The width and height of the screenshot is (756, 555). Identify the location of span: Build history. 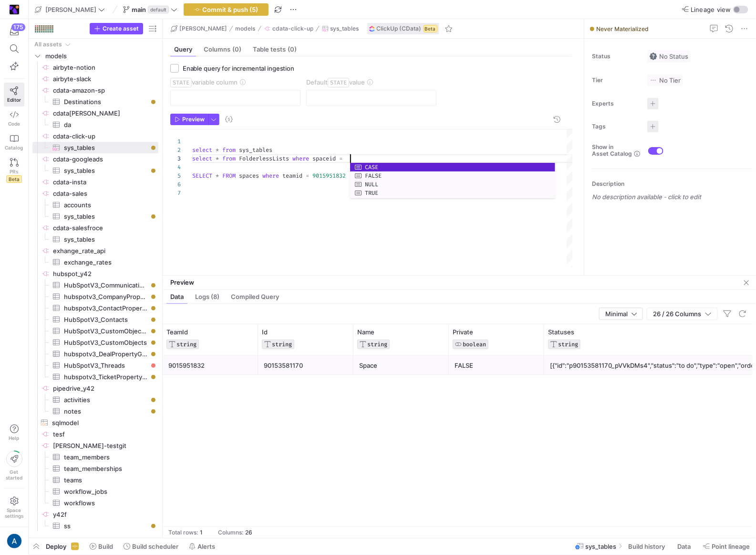
(646, 546).